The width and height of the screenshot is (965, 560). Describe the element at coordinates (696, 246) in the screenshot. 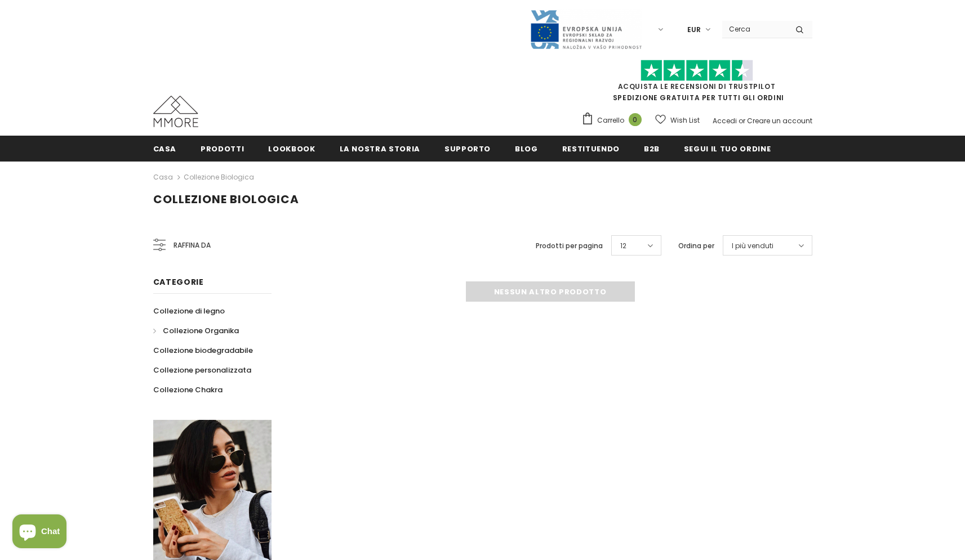

I see `label: Ordina per` at that location.